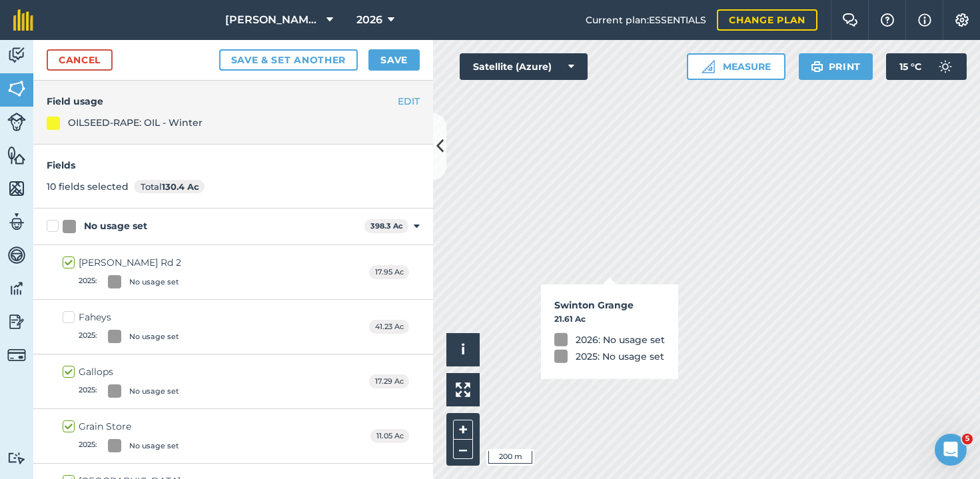 This screenshot has height=479, width=980. Describe the element at coordinates (570, 319) in the screenshot. I see `strong: 21.61 Ac` at that location.